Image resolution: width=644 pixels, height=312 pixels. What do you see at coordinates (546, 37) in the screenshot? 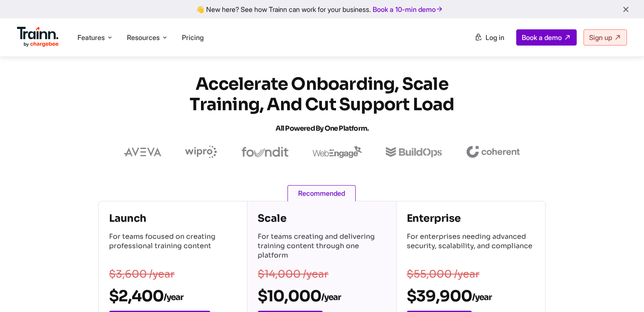
I see `a: Book a demo` at bounding box center [546, 37].